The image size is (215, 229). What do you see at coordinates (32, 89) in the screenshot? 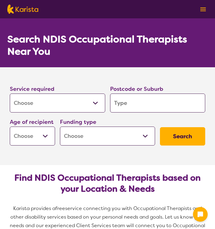
I see `label: Service required` at bounding box center [32, 89].